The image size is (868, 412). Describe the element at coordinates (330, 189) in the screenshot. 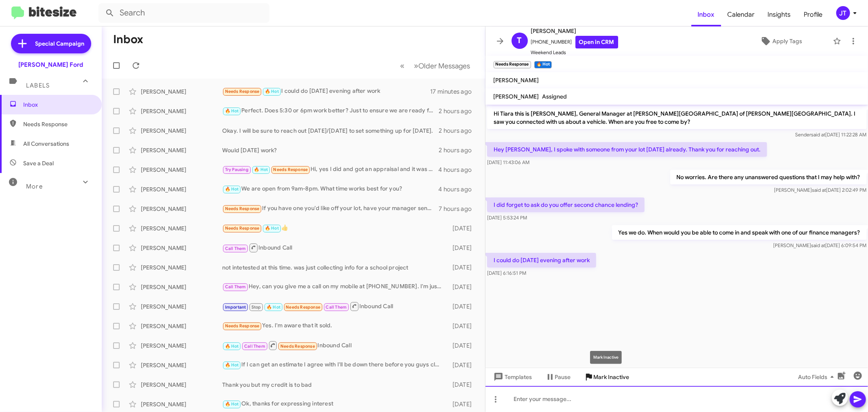

I see `div: We are open from 9am-8pm. What time works best for you?` at that location.